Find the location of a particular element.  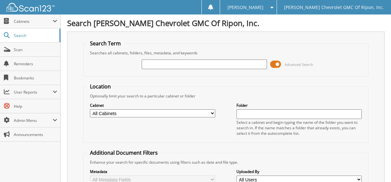

div: Optionally limit your search to a particular cabinet or folder is located at coordinates (225, 96).